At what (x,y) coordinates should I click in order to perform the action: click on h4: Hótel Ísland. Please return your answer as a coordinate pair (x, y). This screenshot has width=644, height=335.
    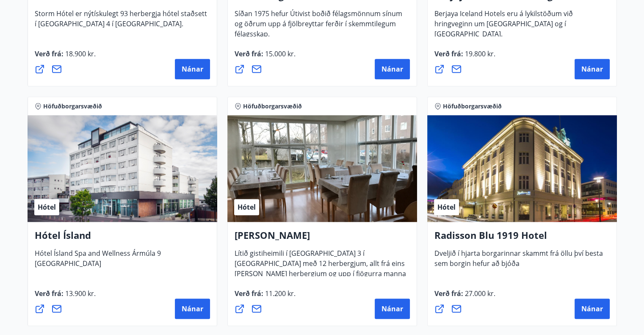
    Looking at the image, I should click on (122, 238).